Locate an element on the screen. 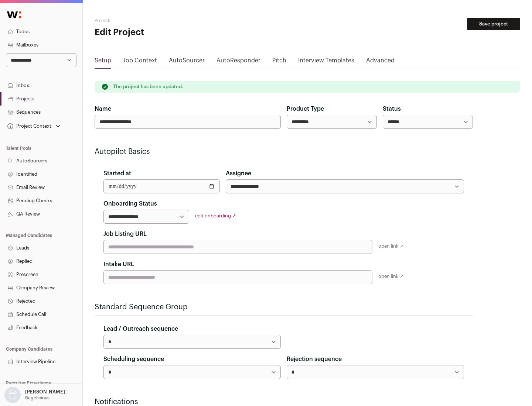  a: edit onboarding ↗ is located at coordinates (215, 216).